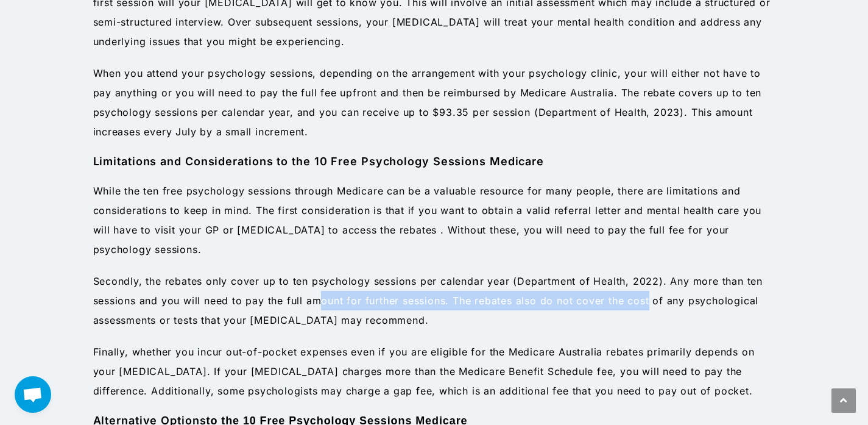 Image resolution: width=868 pixels, height=425 pixels. What do you see at coordinates (435, 161) in the screenshot?
I see `h3: Limitations and Considerations to the 10 Free Psychology Sessions Medicare` at bounding box center [435, 161].